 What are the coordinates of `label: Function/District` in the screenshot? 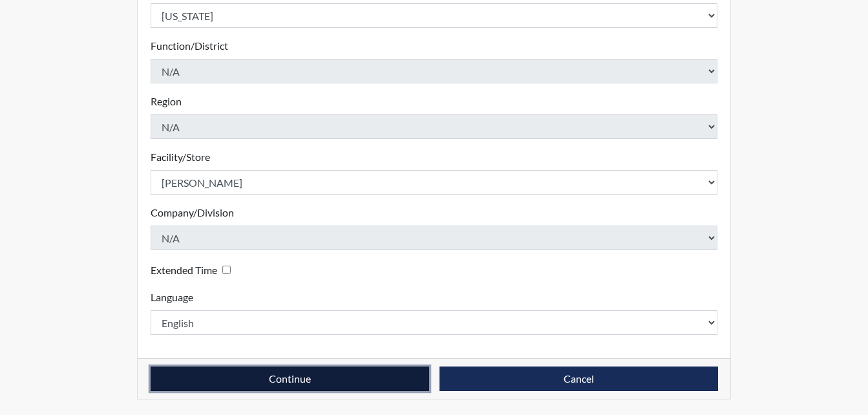 It's located at (189, 46).